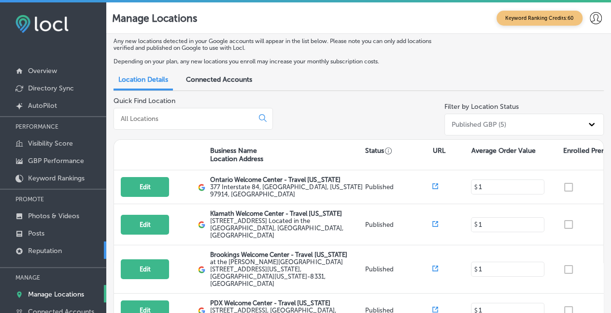 The image size is (611, 313). I want to click on div: Published GBP (5), so click(479, 124).